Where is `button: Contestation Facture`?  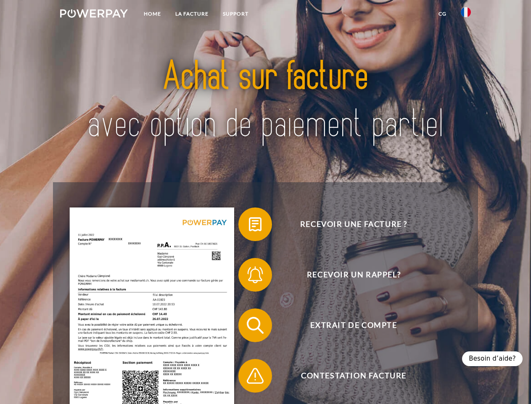 button: Contestation Facture is located at coordinates (348, 376).